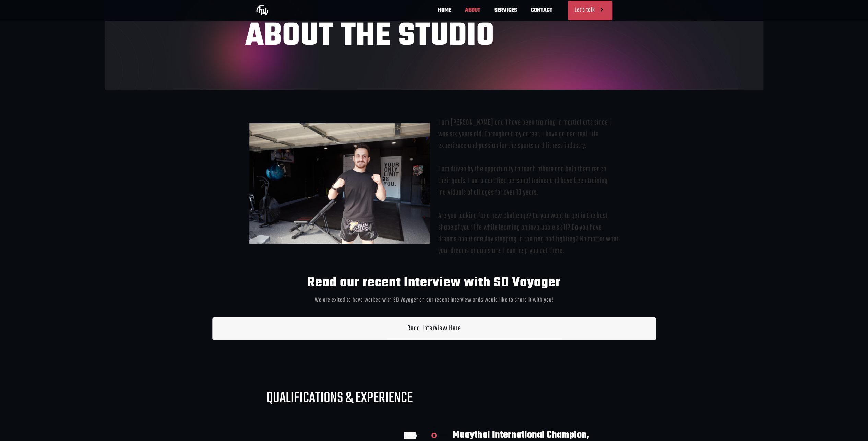 Image resolution: width=868 pixels, height=441 pixels. What do you see at coordinates (339, 398) in the screenshot?
I see `h1: QUALIFICATIONS & EXPERIENCE` at bounding box center [339, 398].